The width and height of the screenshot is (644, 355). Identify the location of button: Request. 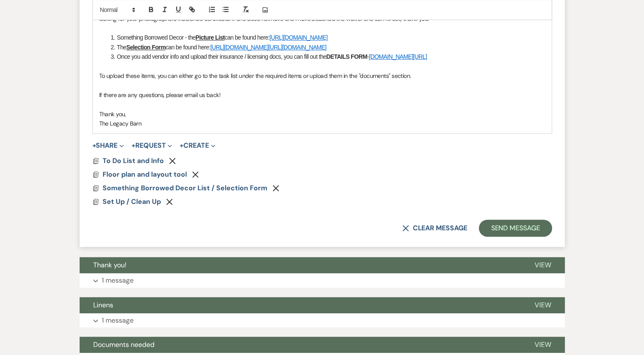
(151, 146).